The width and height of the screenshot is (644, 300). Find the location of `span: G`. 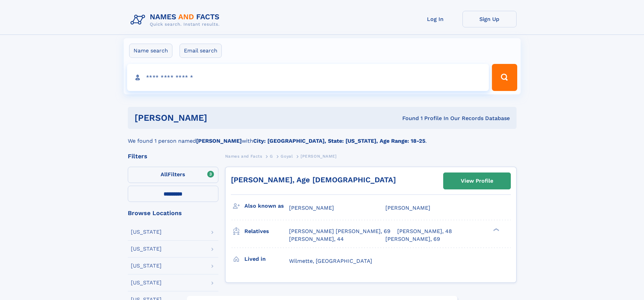

span: G is located at coordinates (271, 157).